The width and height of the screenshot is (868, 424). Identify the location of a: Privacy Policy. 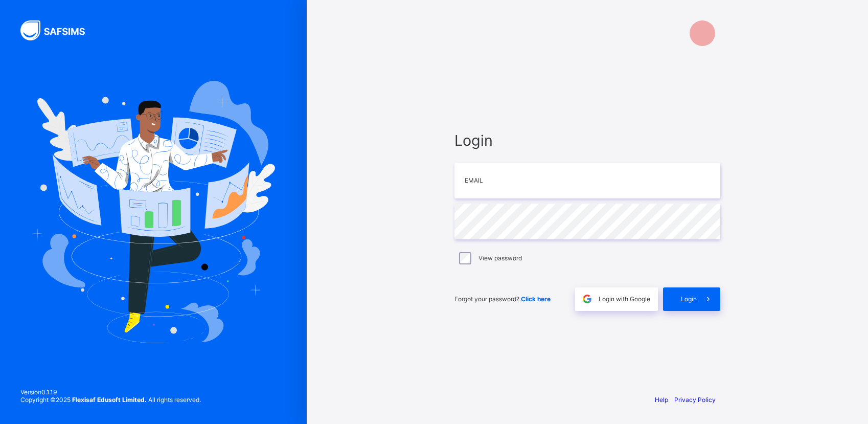
(695, 399).